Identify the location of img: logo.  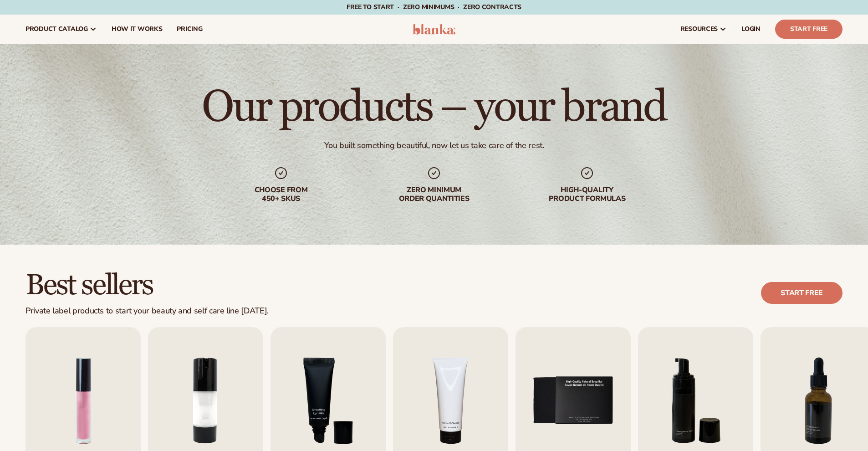
(434, 29).